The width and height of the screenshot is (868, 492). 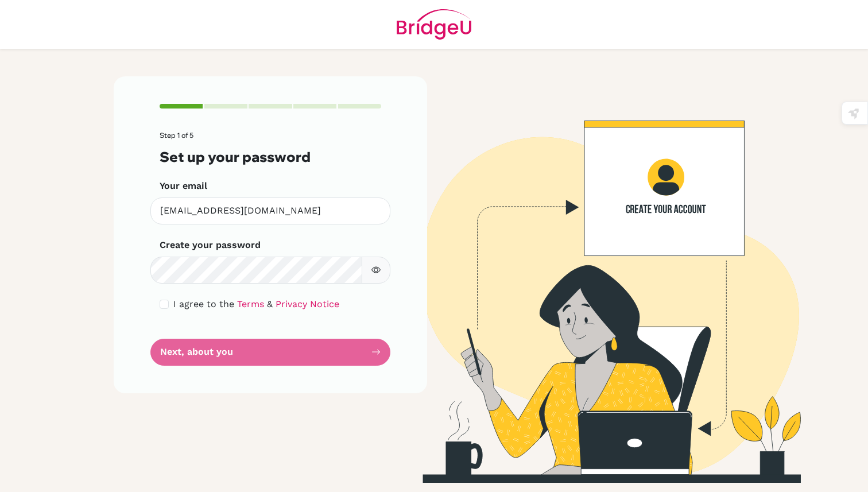 What do you see at coordinates (271, 211) in the screenshot?
I see `input: Insert your email*` at bounding box center [271, 211].